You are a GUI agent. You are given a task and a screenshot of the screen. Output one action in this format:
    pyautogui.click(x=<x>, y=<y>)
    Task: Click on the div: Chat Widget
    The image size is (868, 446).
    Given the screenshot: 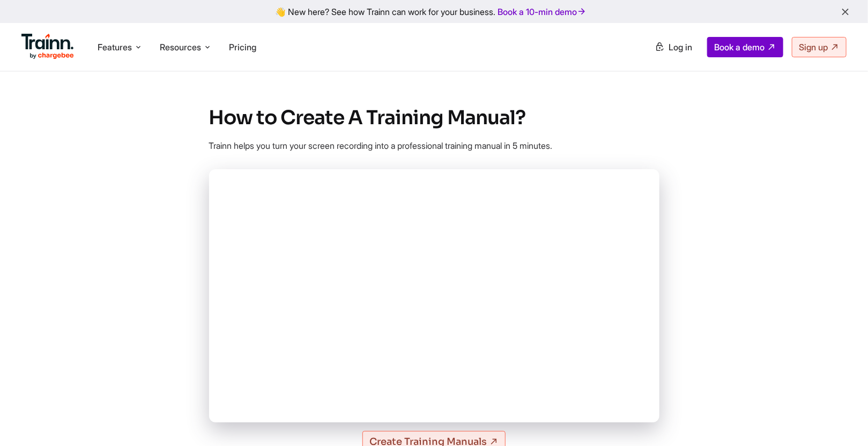 What is the action you would take?
    pyautogui.click(x=841, y=420)
    